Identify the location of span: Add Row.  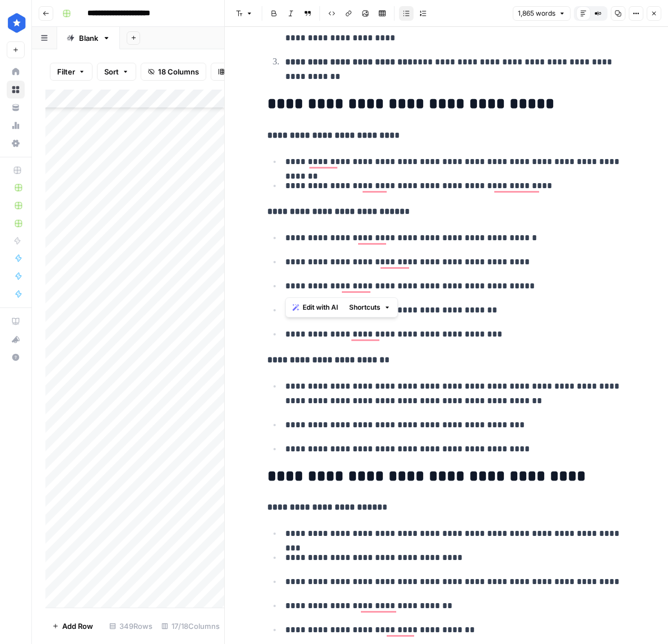
(77, 626).